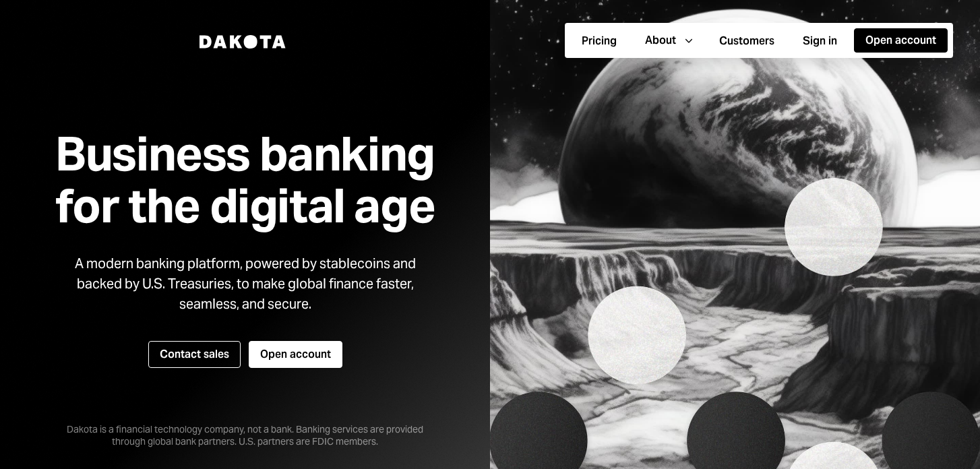  Describe the element at coordinates (599, 41) in the screenshot. I see `a: Pricing` at that location.